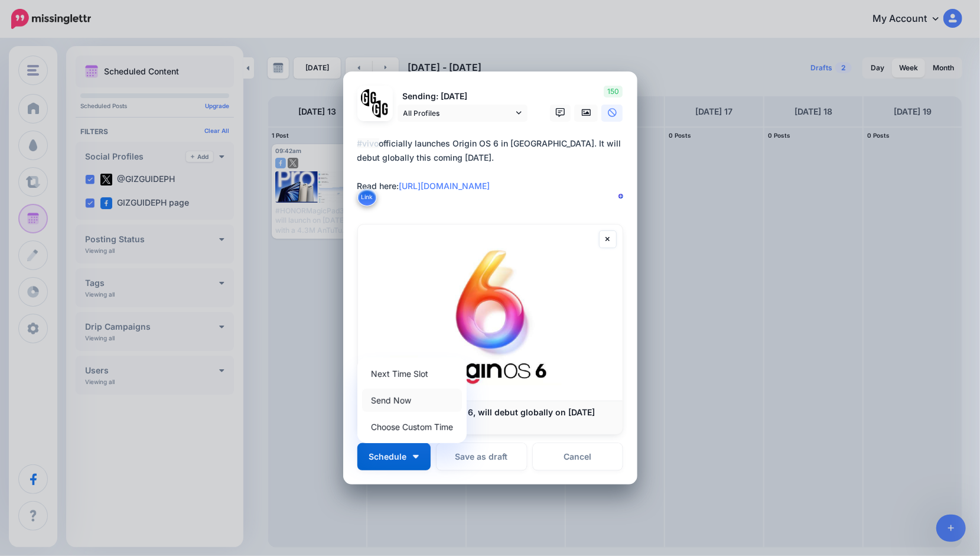 The height and width of the screenshot is (556, 980). I want to click on button: Link, so click(367, 198).